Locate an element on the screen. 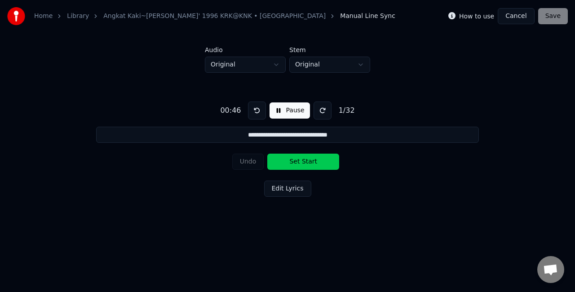  div: Open chat is located at coordinates (550, 269).